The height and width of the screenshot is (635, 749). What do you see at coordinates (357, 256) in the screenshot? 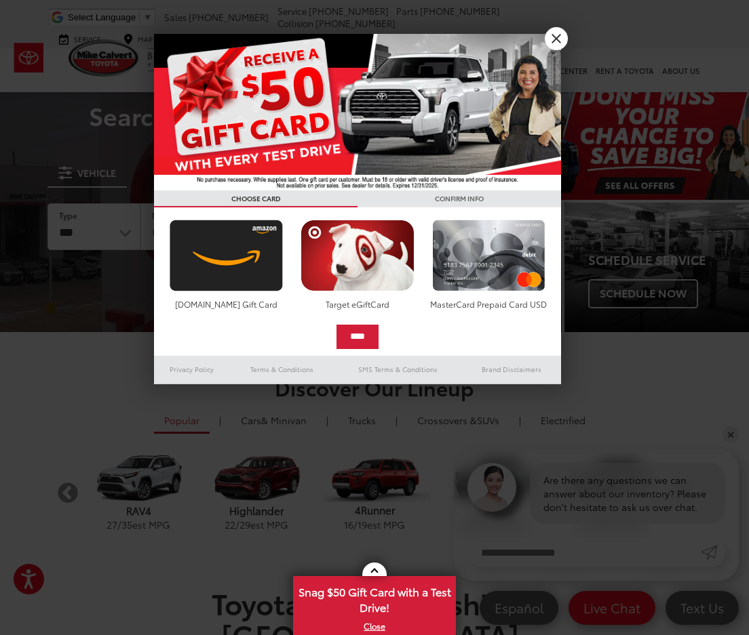
I see `img: targetcard.png` at bounding box center [357, 256].